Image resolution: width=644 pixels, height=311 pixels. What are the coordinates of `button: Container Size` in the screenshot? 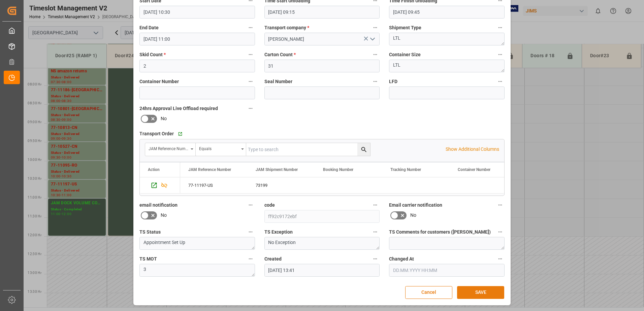 It's located at (501, 55).